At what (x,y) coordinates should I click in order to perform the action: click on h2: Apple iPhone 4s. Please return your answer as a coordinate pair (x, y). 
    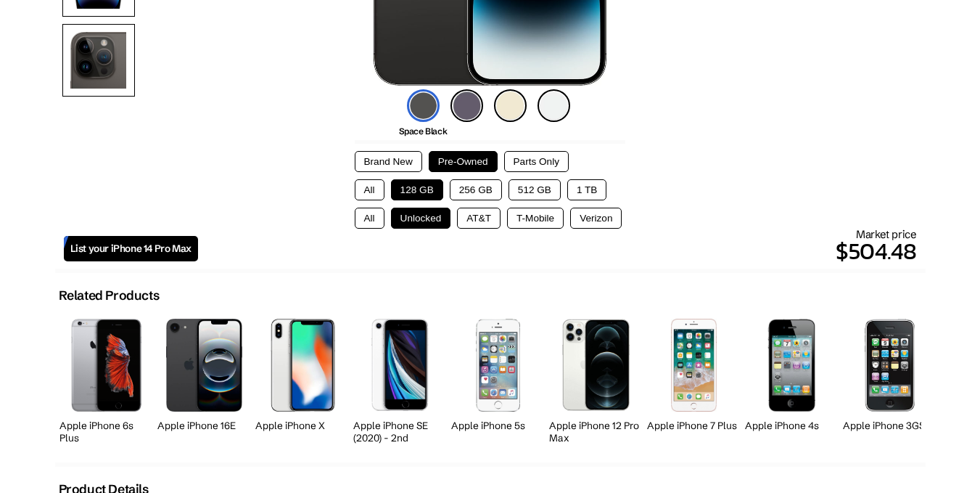
    Looking at the image, I should click on (792, 425).